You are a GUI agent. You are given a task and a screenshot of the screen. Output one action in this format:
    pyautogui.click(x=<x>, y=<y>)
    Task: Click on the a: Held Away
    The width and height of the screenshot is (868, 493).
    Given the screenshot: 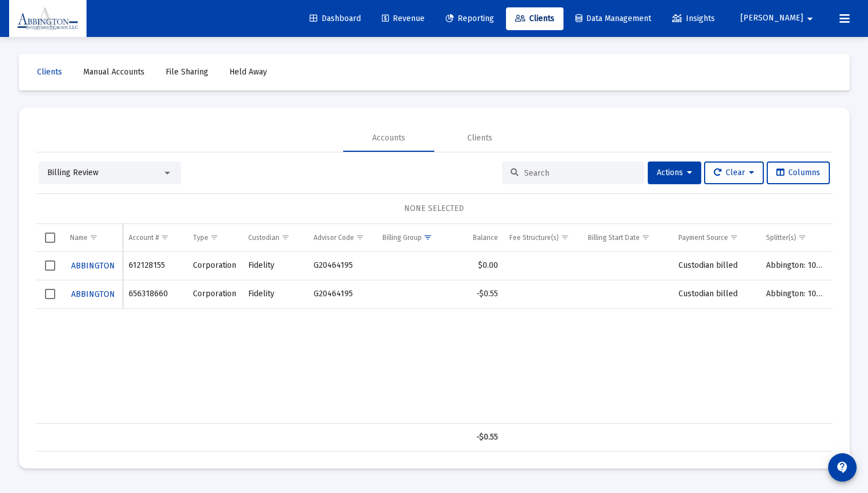 What is the action you would take?
    pyautogui.click(x=249, y=72)
    